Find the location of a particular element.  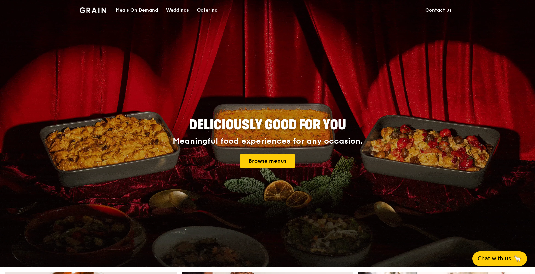

span: Chat with us is located at coordinates (494, 259).